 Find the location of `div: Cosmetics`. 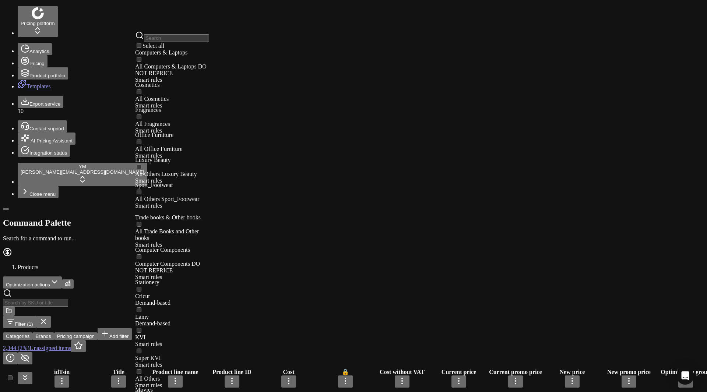

div: Cosmetics is located at coordinates (172, 85).